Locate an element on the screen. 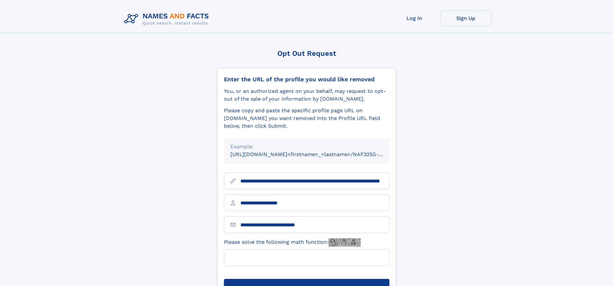  label: Please solve the following math function: is located at coordinates (292, 242).